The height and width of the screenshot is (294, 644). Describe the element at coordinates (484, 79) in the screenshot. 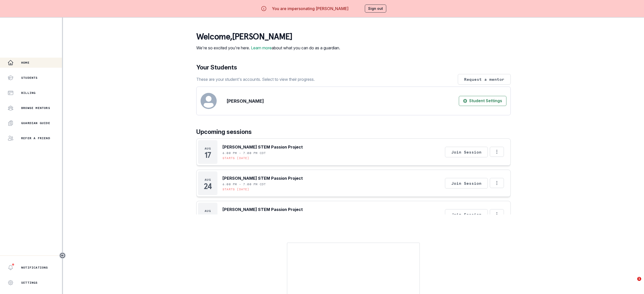

I see `button: Request a mentor` at that location.